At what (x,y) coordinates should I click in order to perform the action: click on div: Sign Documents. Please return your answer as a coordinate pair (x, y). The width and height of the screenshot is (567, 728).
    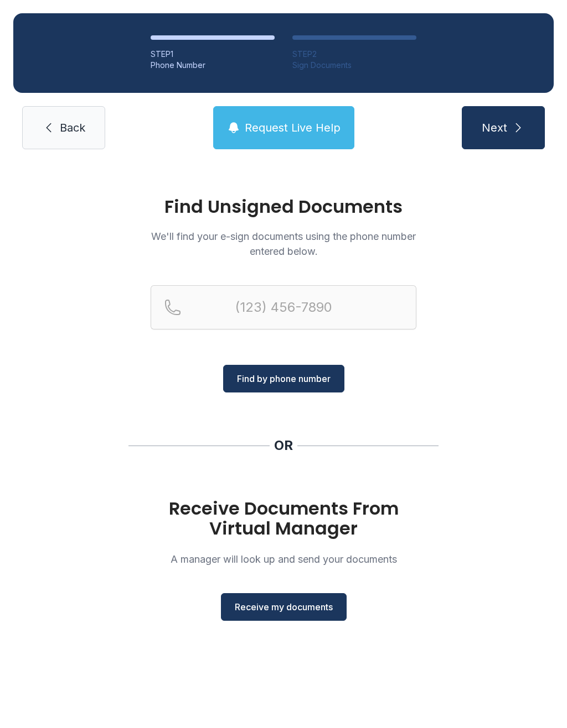
    Looking at the image, I should click on (354, 65).